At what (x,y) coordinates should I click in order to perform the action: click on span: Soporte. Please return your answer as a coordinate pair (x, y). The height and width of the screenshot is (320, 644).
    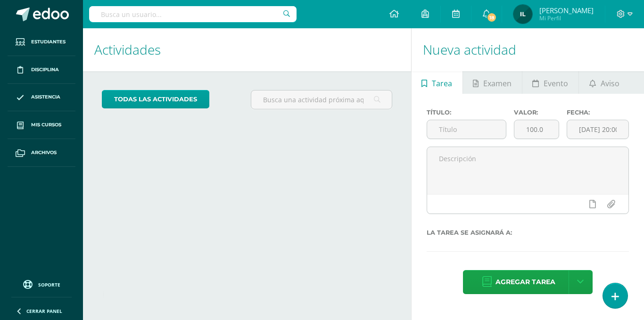
    Looking at the image, I should click on (49, 284).